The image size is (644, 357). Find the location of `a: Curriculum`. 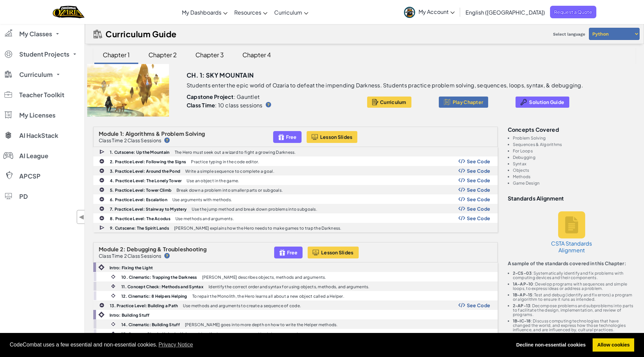

a: Curriculum is located at coordinates (291, 12).